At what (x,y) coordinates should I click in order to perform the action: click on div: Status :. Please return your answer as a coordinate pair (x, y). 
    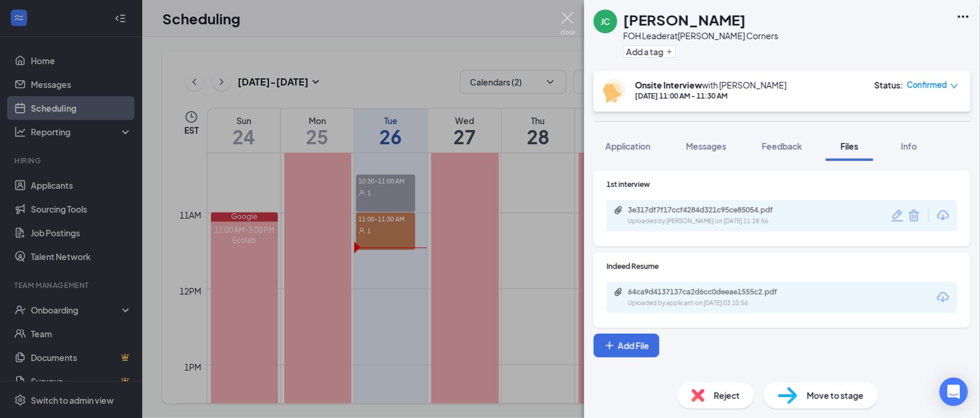
    Looking at the image, I should click on (889, 85).